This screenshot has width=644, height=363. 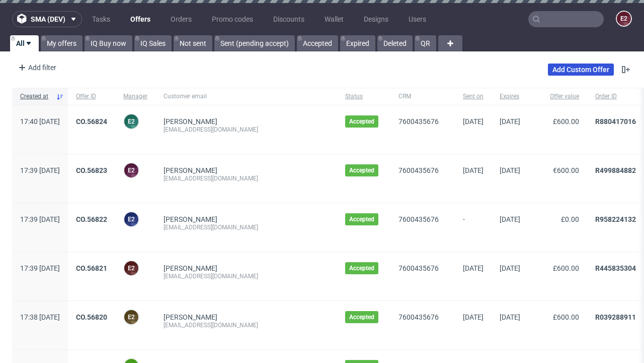 What do you see at coordinates (417, 19) in the screenshot?
I see `a: Users` at bounding box center [417, 19].